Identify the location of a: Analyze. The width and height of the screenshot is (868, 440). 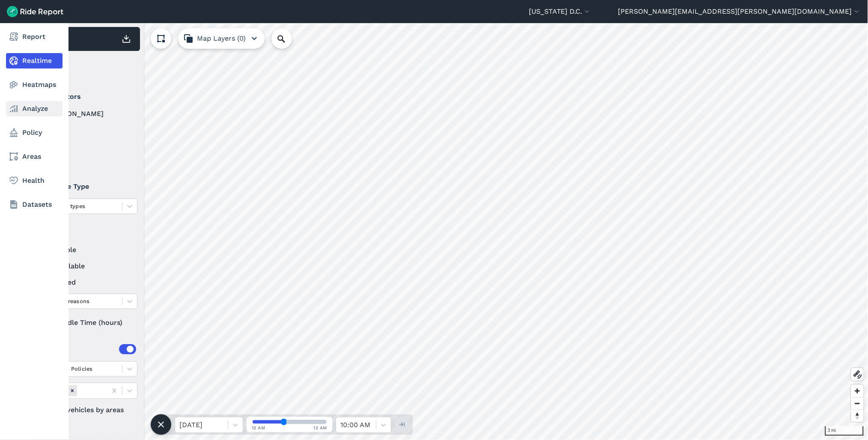
(34, 109).